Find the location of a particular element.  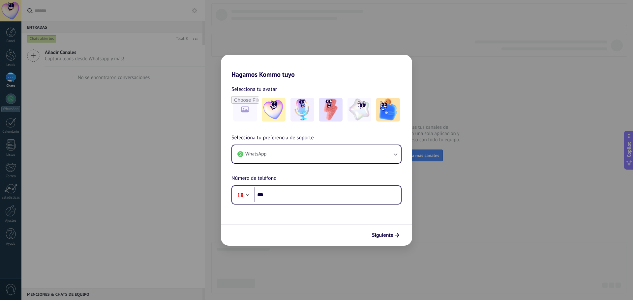

div: Peru: + 51 is located at coordinates (240, 195).